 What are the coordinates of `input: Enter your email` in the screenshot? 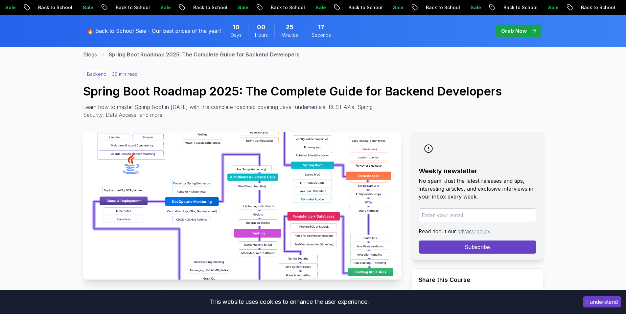 It's located at (477, 216).